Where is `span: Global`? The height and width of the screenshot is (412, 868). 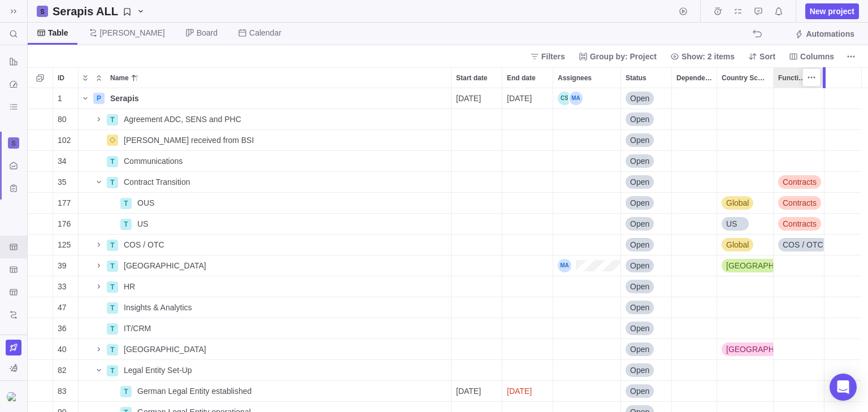 span: Global is located at coordinates (738, 203).